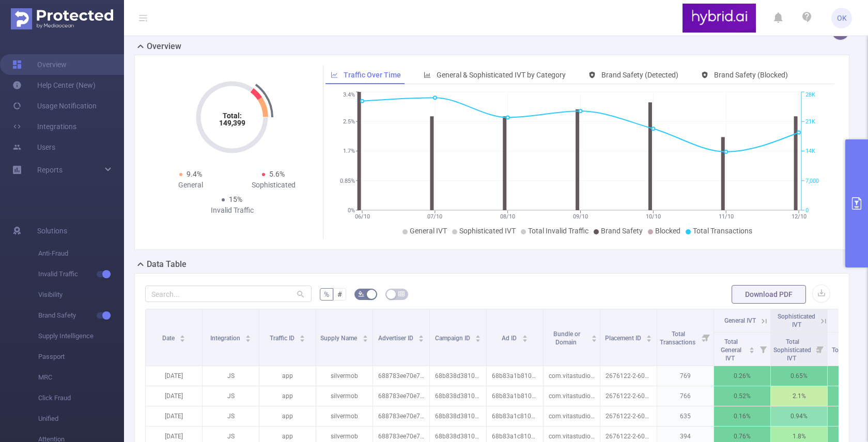 This screenshot has height=442, width=868. Describe the element at coordinates (515, 416) in the screenshot. I see `p: 68b83a1c810d9848f82b879a` at that location.